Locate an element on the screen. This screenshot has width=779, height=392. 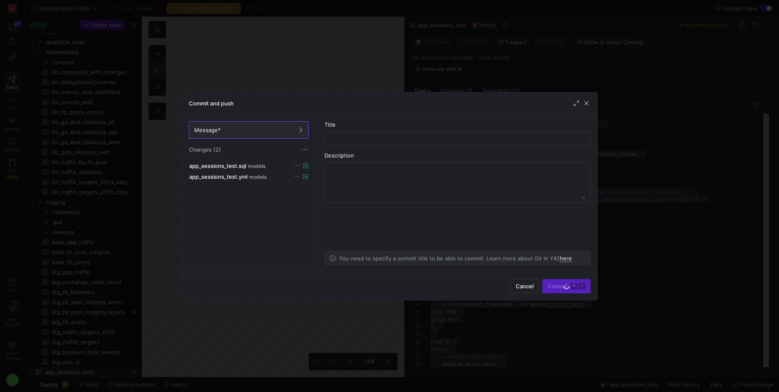
button: app_sessions_test.ymlmodels is located at coordinates (249, 176).